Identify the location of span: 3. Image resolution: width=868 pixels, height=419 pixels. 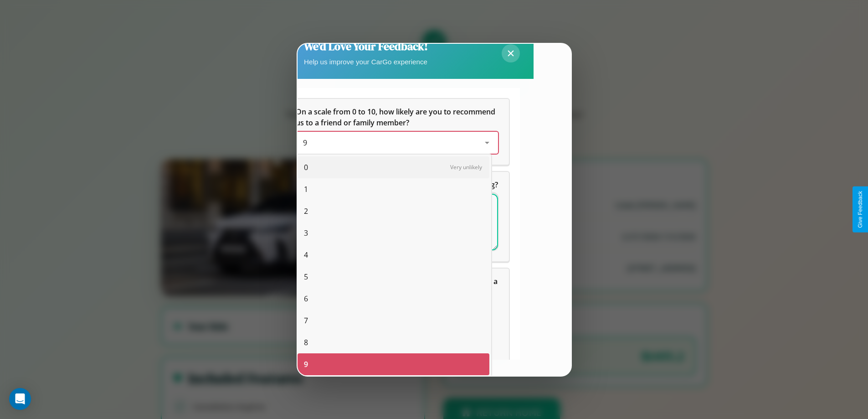
(306, 233).